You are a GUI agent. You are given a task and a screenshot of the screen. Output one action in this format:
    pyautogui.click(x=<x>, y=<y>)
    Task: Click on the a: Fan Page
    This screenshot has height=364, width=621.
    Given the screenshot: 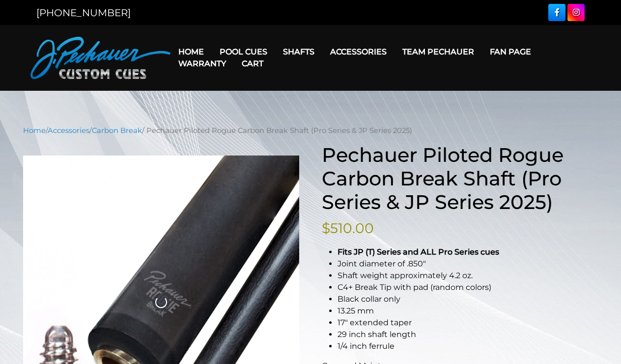 What is the action you would take?
    pyautogui.click(x=511, y=52)
    